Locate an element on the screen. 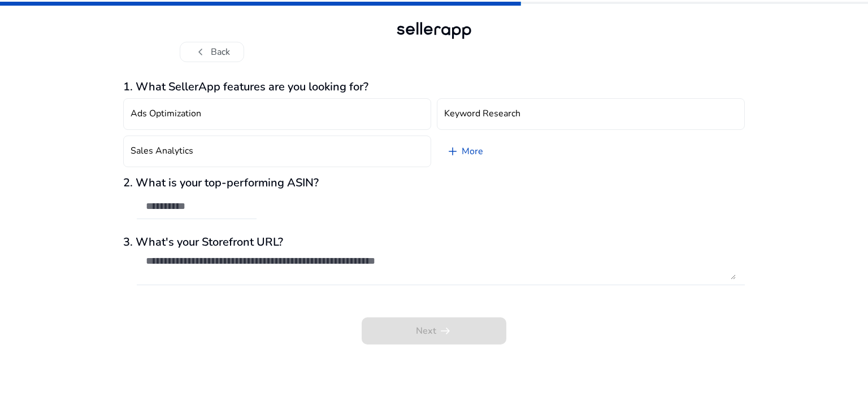  button: Sales Analytics is located at coordinates (277, 152).